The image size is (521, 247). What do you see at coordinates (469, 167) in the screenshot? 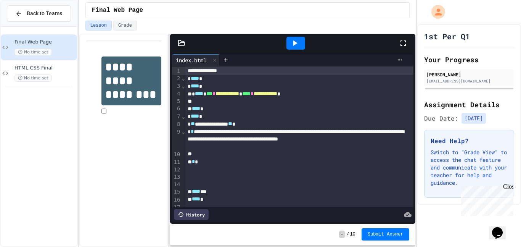
I see `p: Switch to "Grade View" to access the chat feature and communicate with your teacher for help and ...` at bounding box center [469, 167].